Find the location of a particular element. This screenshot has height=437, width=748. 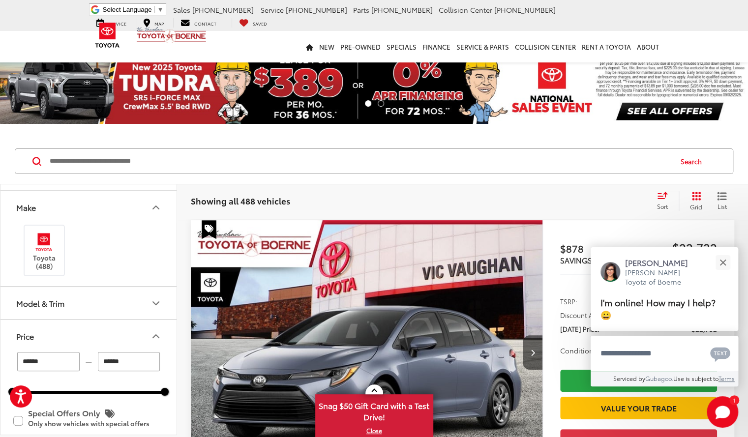

span: Serviced by is located at coordinates (629, 378).